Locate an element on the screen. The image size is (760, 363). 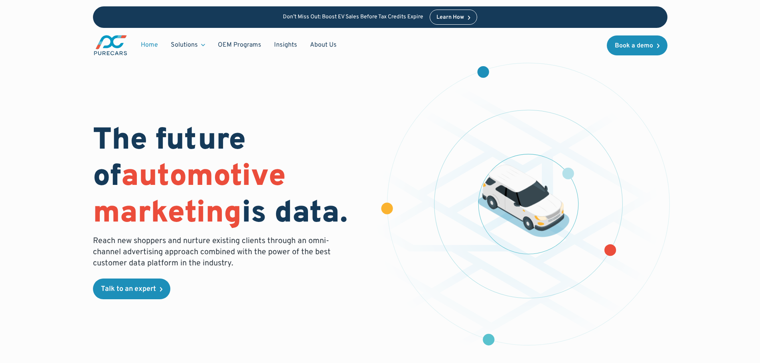
img: illustration of a vehicle is located at coordinates (523, 201).